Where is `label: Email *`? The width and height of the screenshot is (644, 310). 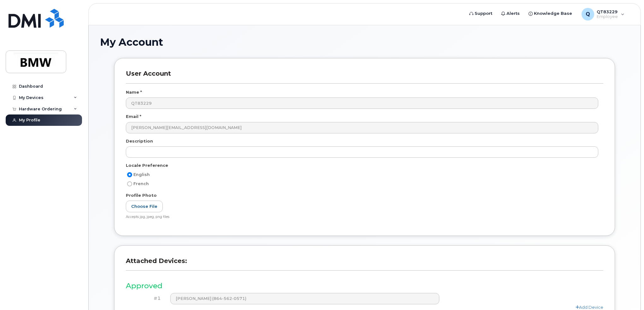
label: Email * is located at coordinates (133, 117).